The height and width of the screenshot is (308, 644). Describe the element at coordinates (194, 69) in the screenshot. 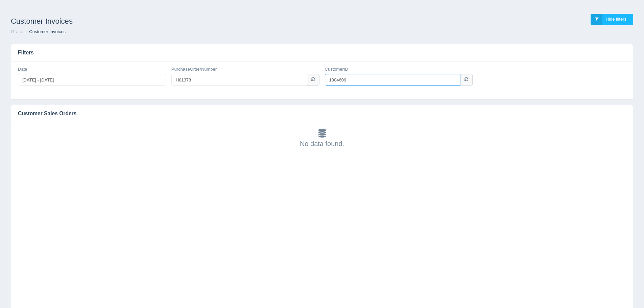

I see `label: PurchaseOrderNumber` at that location.